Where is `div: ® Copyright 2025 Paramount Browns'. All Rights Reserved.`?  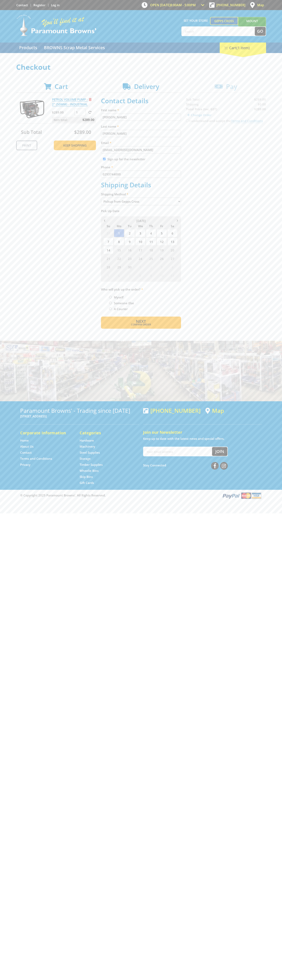 div: ® Copyright 2025 Paramount Browns'. All Rights Reserved. is located at coordinates (141, 495).